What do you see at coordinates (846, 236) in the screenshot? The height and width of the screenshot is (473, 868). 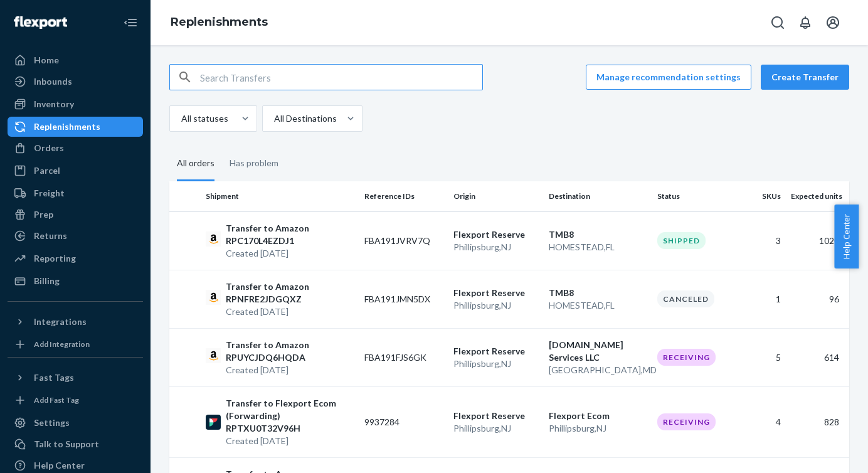 I see `span: Help Center` at bounding box center [846, 236].